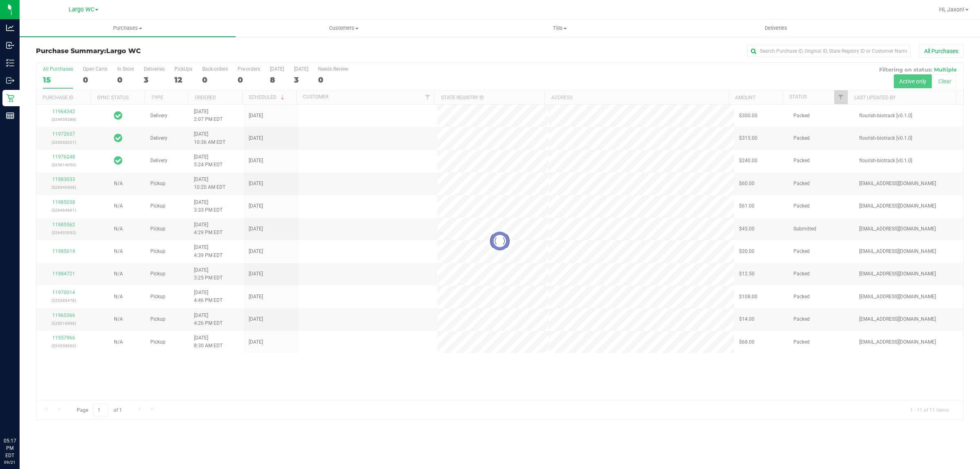 The image size is (980, 469). Describe the element at coordinates (10, 45) in the screenshot. I see `inline-svg: Inbound` at that location.